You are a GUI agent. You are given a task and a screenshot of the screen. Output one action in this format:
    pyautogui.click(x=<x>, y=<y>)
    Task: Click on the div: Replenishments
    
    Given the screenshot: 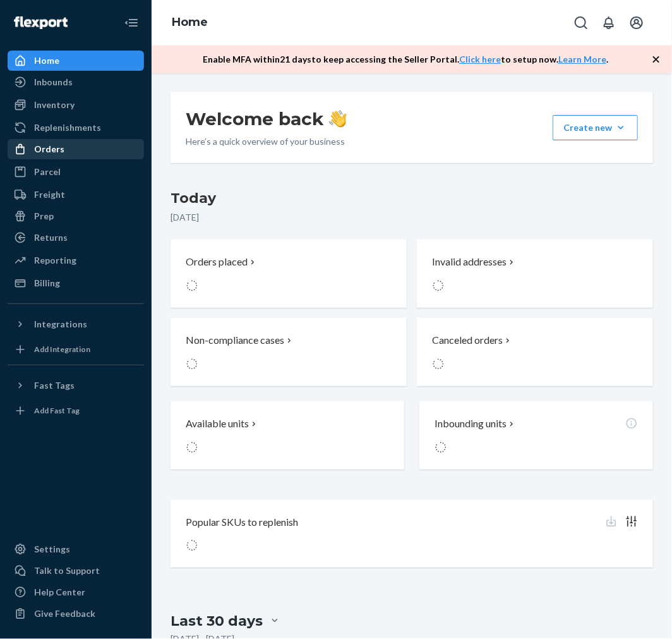 What is the action you would take?
    pyautogui.click(x=68, y=128)
    